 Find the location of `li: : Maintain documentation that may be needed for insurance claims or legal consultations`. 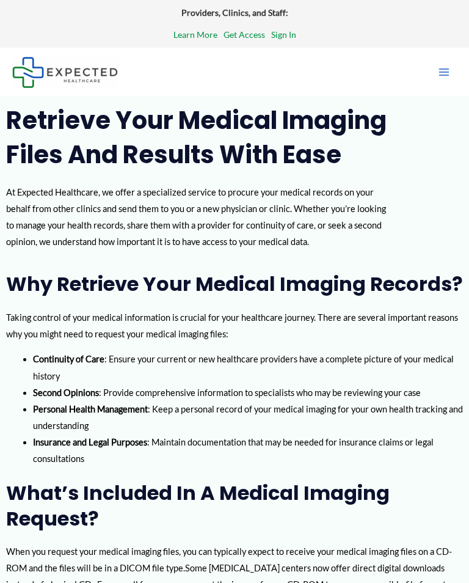

li: : Maintain documentation that may be needed for insurance claims or legal consultations is located at coordinates (248, 450).